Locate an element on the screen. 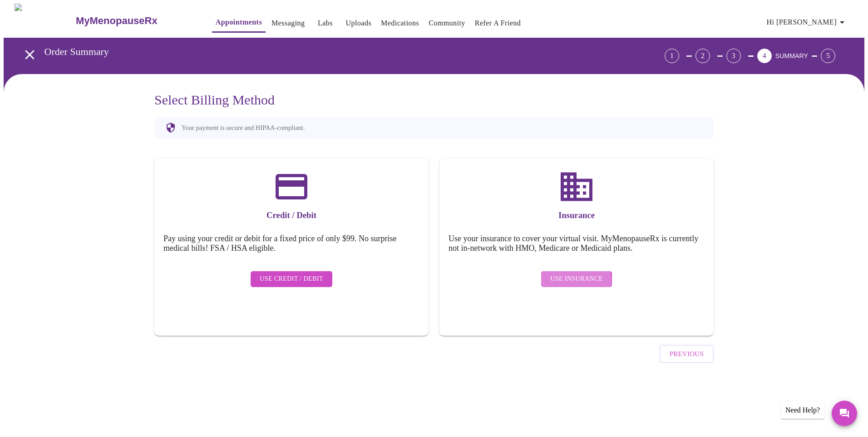 Image resolution: width=868 pixels, height=437 pixels. button: Refer a Friend is located at coordinates (498, 23).